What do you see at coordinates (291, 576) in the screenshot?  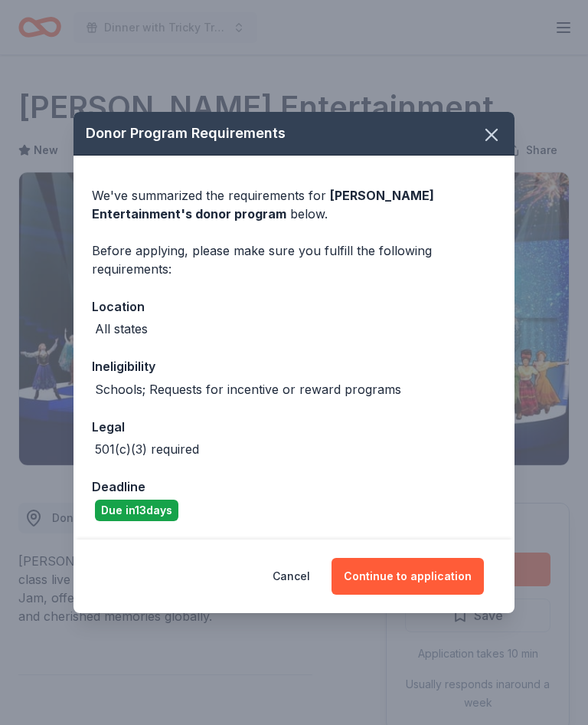 I see `button: Cancel` at bounding box center [291, 576].